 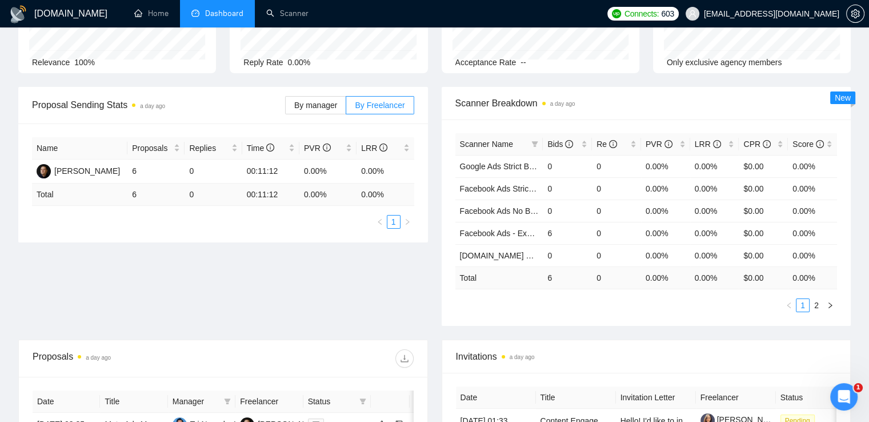 What do you see at coordinates (516, 233) in the screenshot?
I see `a: Facebook Ads - Exact Phrasing` at bounding box center [516, 233].